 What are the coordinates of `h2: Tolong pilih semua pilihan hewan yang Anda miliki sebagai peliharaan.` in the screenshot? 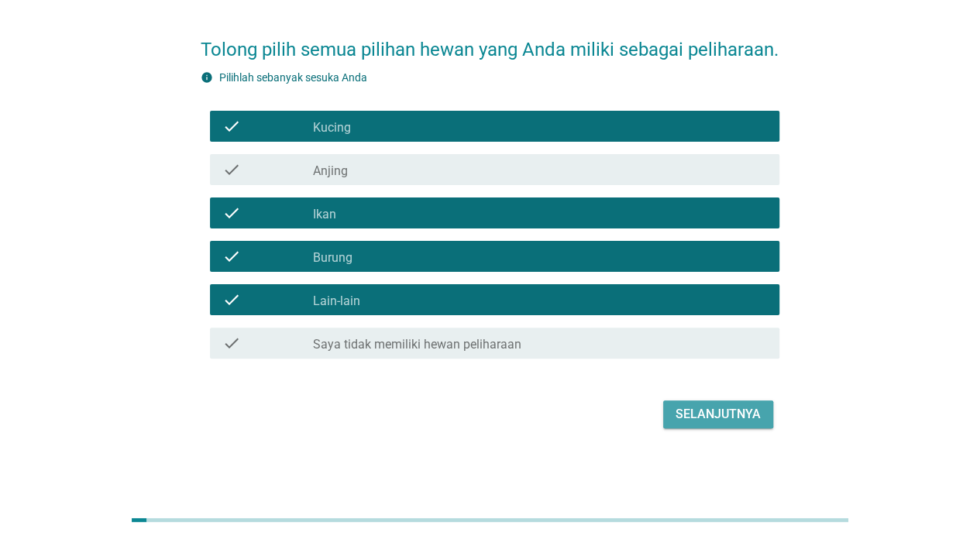 It's located at (489, 41).